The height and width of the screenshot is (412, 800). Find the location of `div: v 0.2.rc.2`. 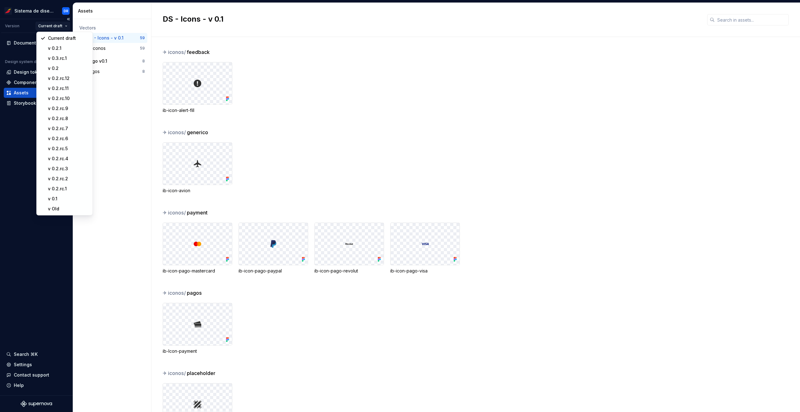

div: v 0.2.rc.2 is located at coordinates (68, 179).